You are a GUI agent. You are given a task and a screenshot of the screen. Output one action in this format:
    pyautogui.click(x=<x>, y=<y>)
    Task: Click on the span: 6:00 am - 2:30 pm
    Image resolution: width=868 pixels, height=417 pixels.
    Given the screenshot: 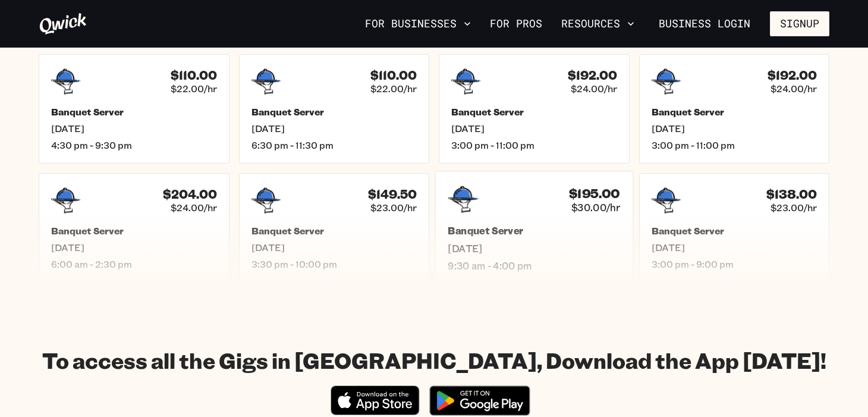 What is the action you would take?
    pyautogui.click(x=134, y=264)
    